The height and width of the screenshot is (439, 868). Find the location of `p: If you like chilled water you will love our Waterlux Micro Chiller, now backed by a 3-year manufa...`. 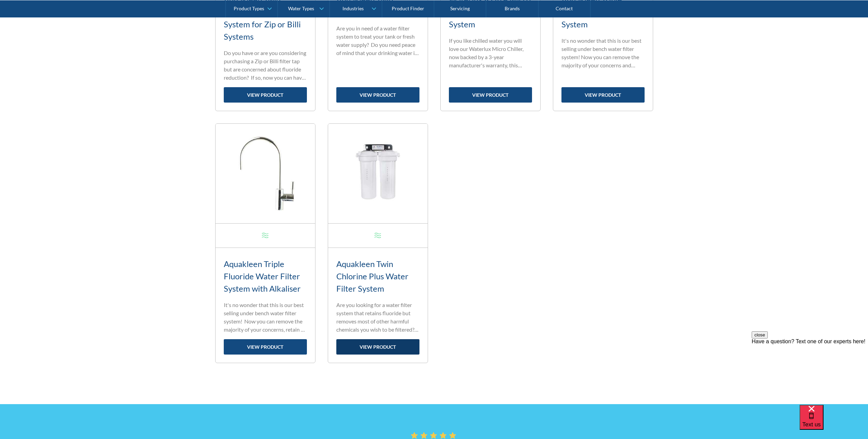

p: If you like chilled water you will love our Waterlux Micro Chiller, now backed by a 3-year manufa... is located at coordinates (491, 53).